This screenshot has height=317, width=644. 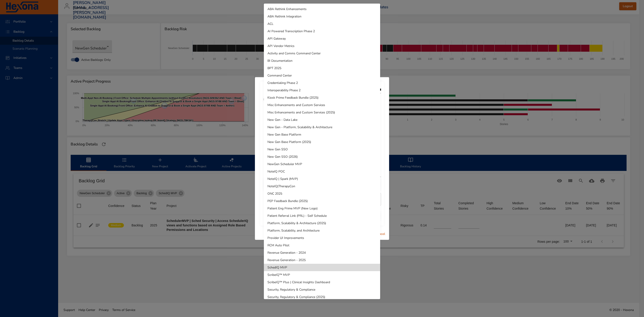 What do you see at coordinates (322, 120) in the screenshot?
I see `li: New Gen - Data Lake` at bounding box center [322, 120].